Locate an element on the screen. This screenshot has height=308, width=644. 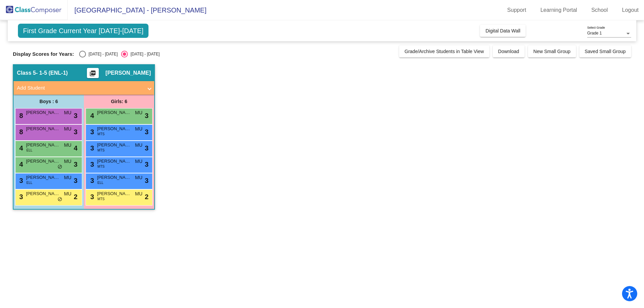
button: Print Students Details is located at coordinates (93, 73).